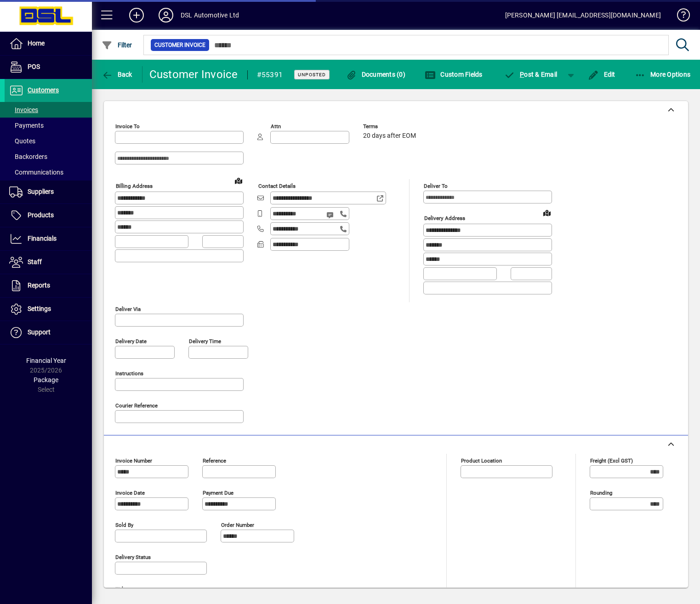  I want to click on mat-label: Order number, so click(238, 525).